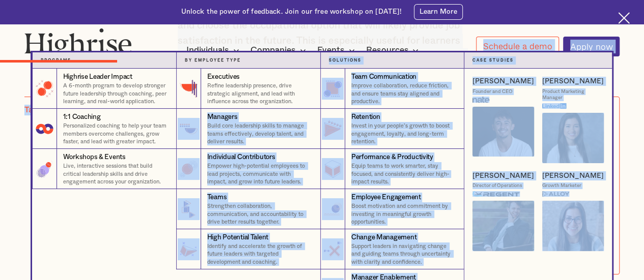  Describe the element at coordinates (260, 93) in the screenshot. I see `p: Refine leadership presence, drive strategic alignment, and lead with influence across the organiz...` at that location.